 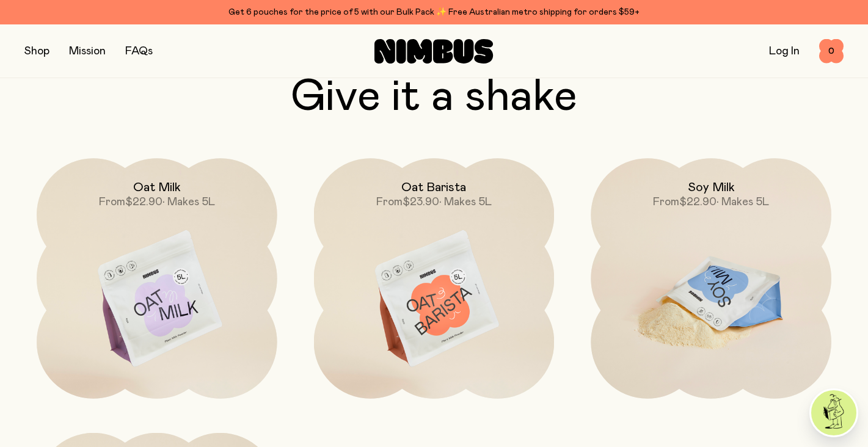 What do you see at coordinates (784, 51) in the screenshot?
I see `a: Log In` at bounding box center [784, 51].